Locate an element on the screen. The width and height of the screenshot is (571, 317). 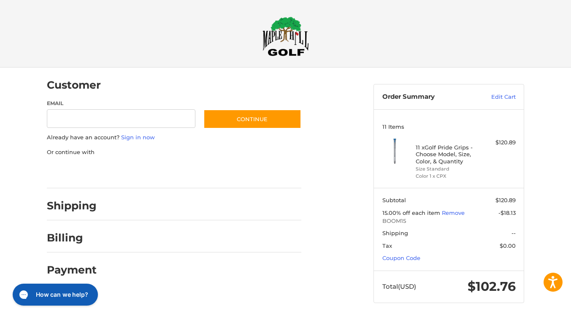
span: Shipping is located at coordinates (395, 233).